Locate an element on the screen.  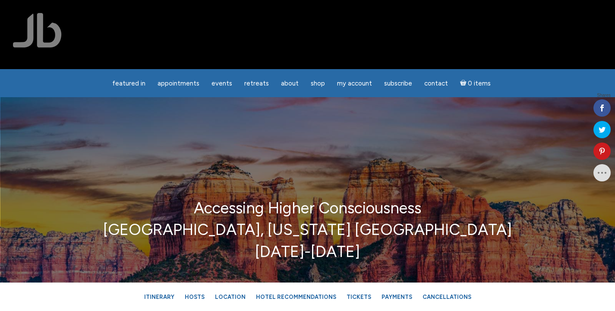
a: Tickets is located at coordinates (359, 296).